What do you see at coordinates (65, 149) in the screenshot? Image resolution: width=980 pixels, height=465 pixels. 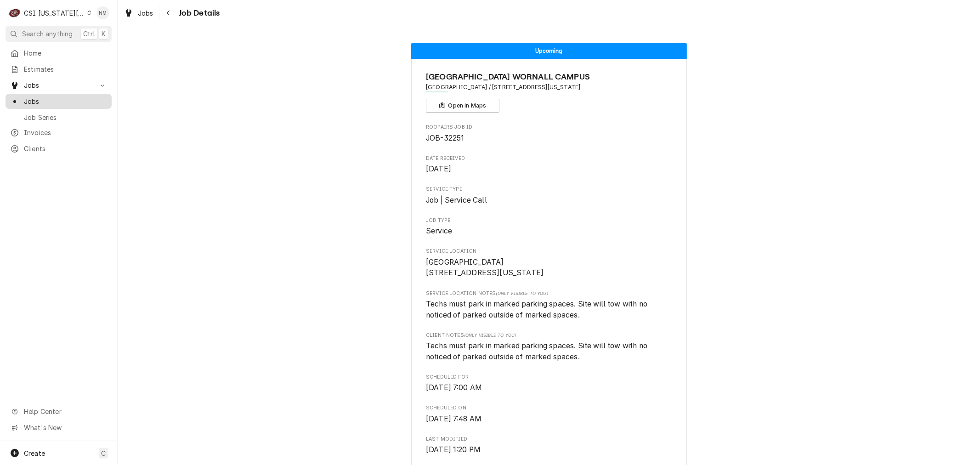 I see `span: Clients` at bounding box center [65, 149].